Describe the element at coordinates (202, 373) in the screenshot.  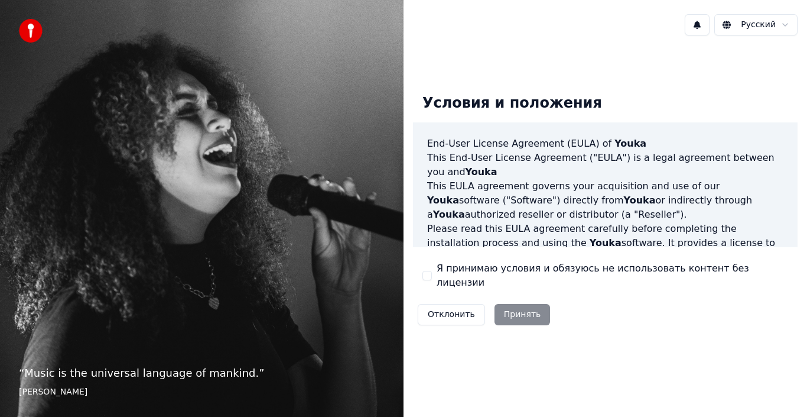
I see `p: “ Music is the universal language of mankind. ”` at that location.